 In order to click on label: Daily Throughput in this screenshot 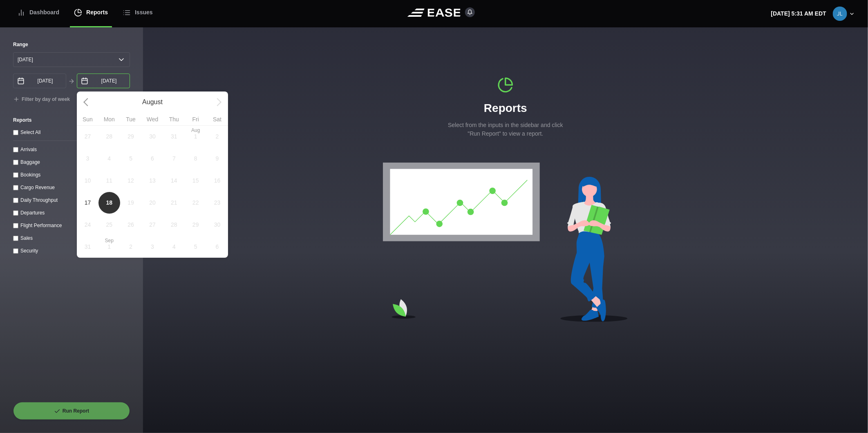, I will do `click(39, 200)`.